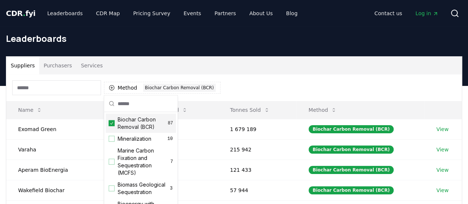  I want to click on span: Mineralization, so click(134, 139).